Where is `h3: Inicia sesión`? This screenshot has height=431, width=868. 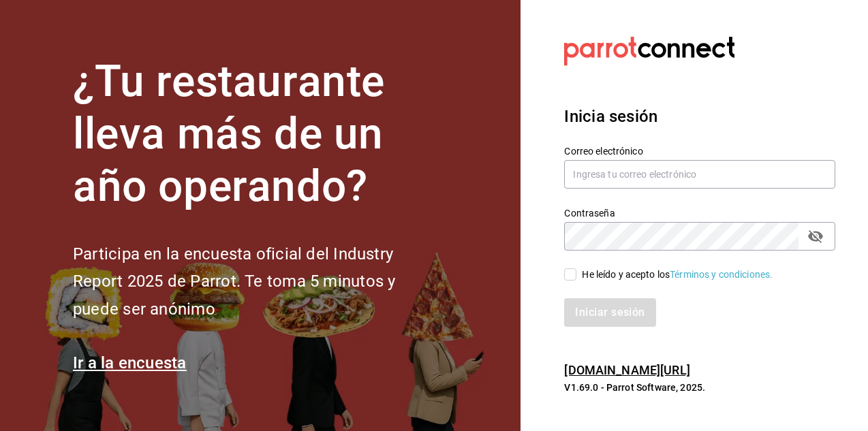
h3: Inicia sesión is located at coordinates (700, 117).